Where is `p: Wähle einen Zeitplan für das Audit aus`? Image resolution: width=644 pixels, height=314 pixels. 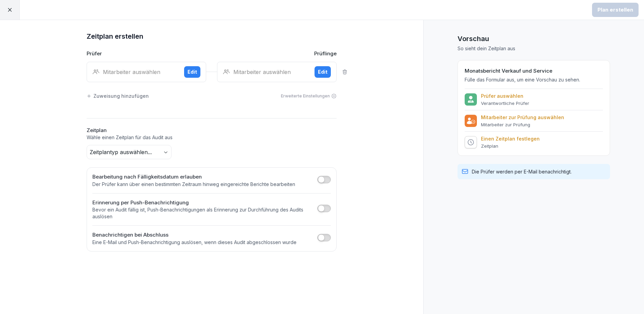
p: Wähle einen Zeitplan für das Audit aus is located at coordinates (211, 138).